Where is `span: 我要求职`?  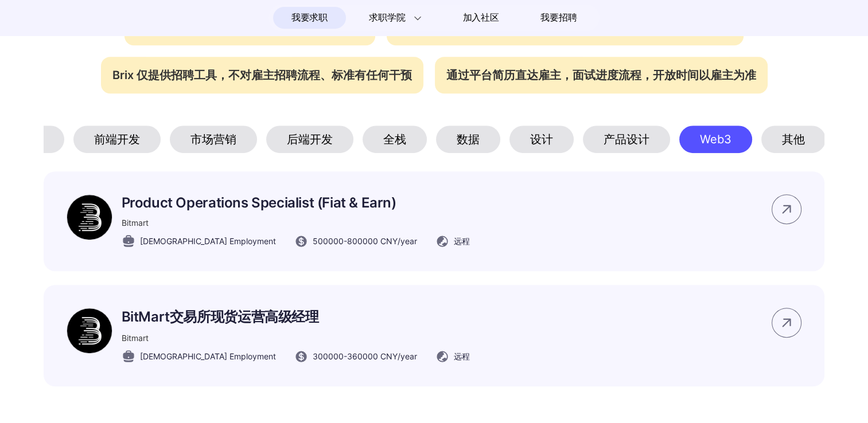
span: 我要求职 is located at coordinates (309, 18).